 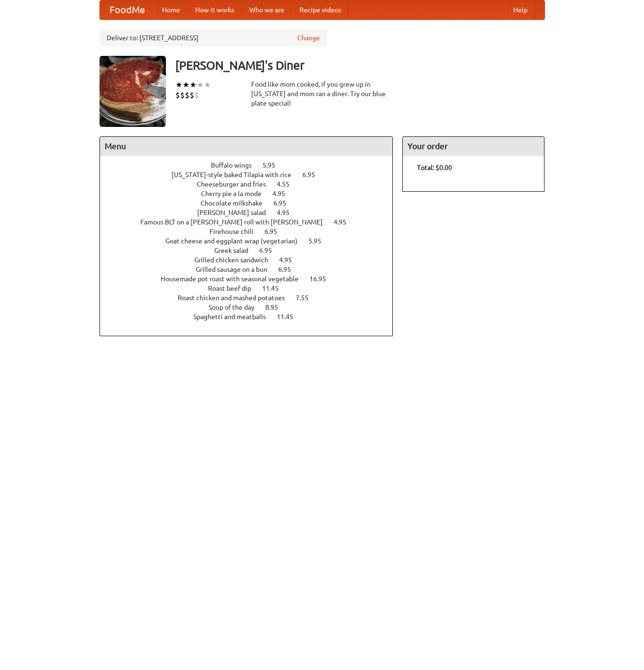 I want to click on span: Goat cheese and eggplant wrap (vegetarian), so click(x=236, y=241).